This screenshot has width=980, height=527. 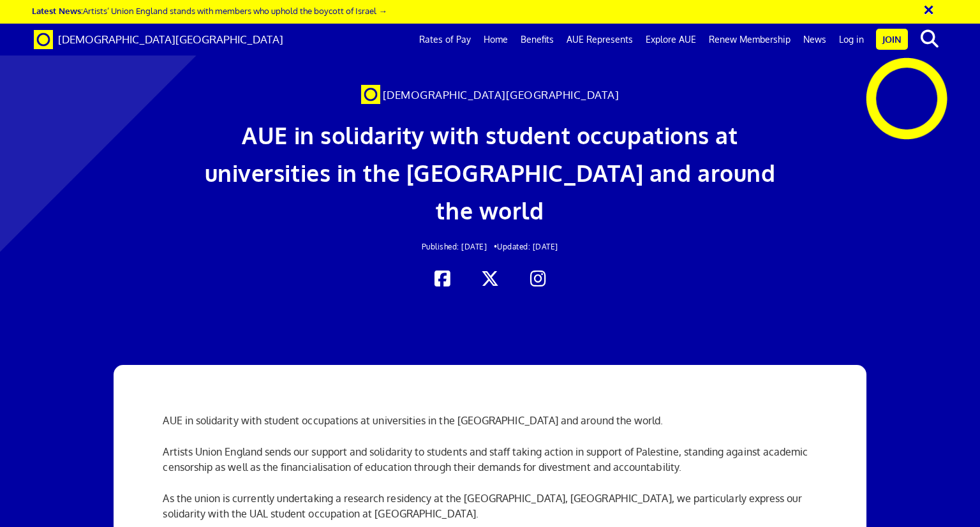 What do you see at coordinates (851, 39) in the screenshot?
I see `a: Log in` at bounding box center [851, 39].